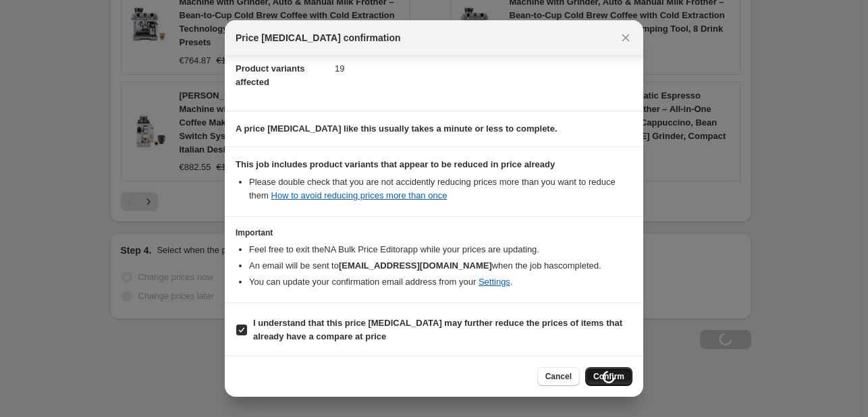  What do you see at coordinates (626, 38) in the screenshot?
I see `button: Close` at bounding box center [626, 38].